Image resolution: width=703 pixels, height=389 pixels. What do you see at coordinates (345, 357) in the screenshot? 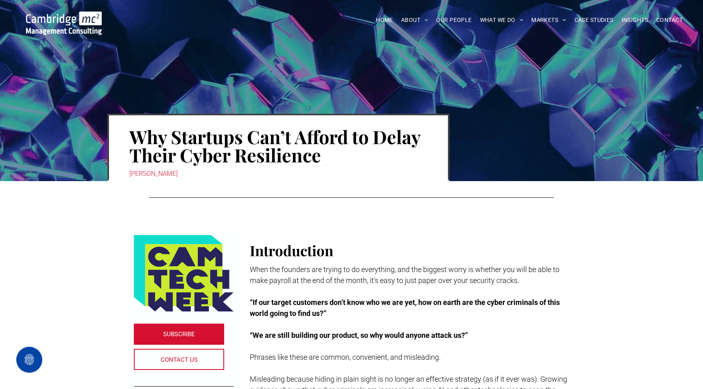
I see `span: Phrases like these are common, convenient, and misleading.` at bounding box center [345, 357].